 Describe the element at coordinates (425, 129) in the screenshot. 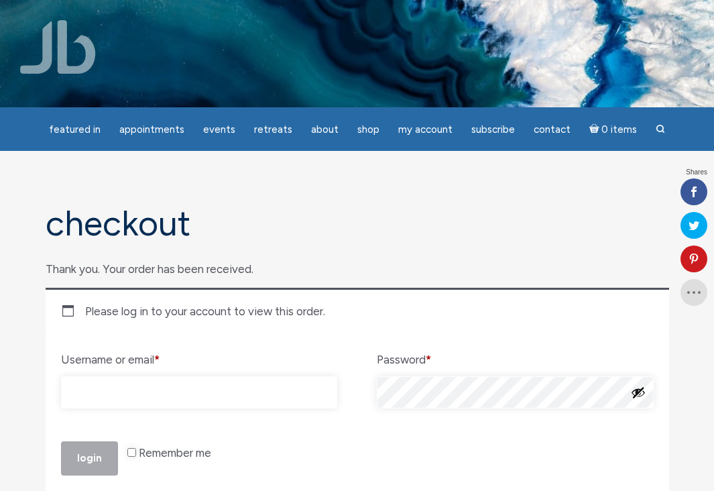

I see `a: My Account` at that location.